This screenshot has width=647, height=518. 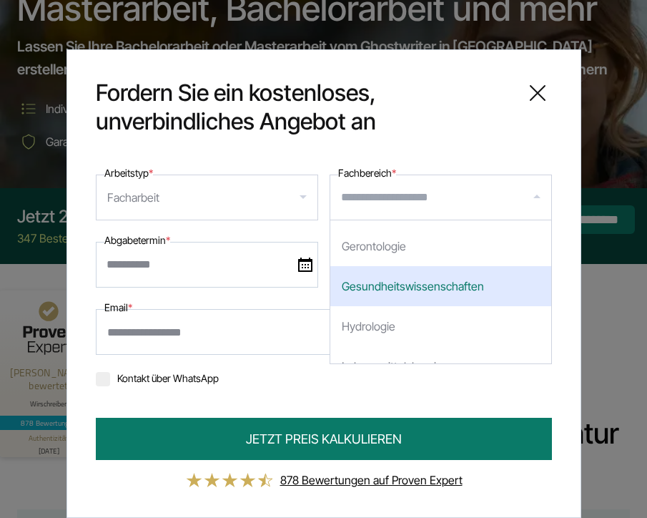 What do you see at coordinates (304, 107) in the screenshot?
I see `span: Fordern Sie ein kostenloses, unverbindliches Angebot an` at bounding box center [304, 107].